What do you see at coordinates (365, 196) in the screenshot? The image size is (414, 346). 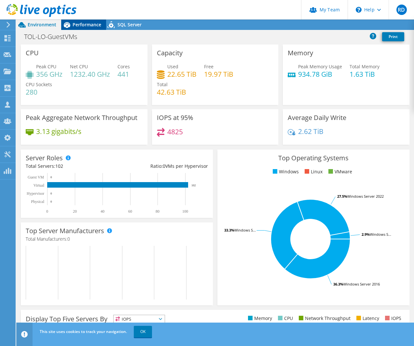 I see `tspan: Windows Server 2022` at bounding box center [365, 196].